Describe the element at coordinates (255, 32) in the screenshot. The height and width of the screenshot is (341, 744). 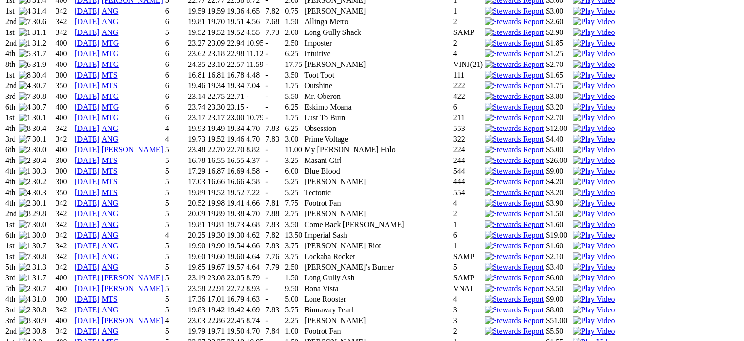
I see `td: 4.55` at that location.